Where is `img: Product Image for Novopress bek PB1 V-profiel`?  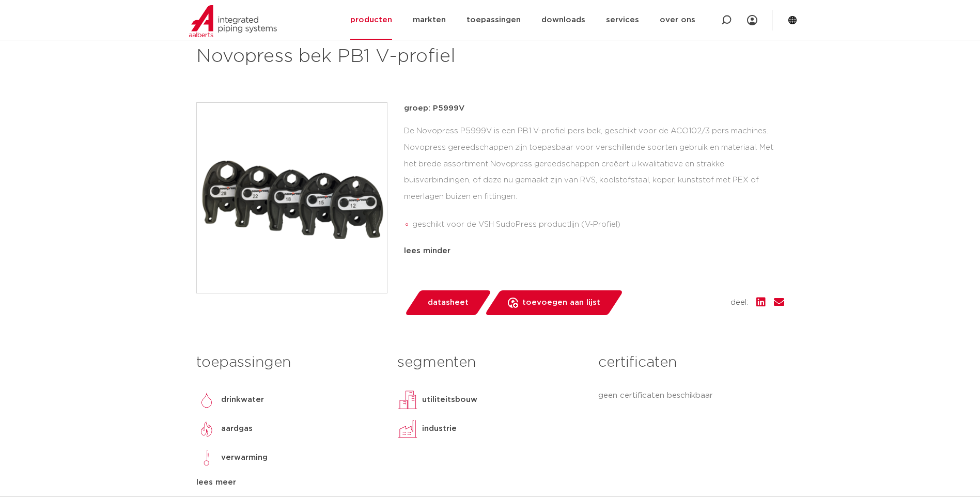
img: Product Image for Novopress bek PB1 V-profiel is located at coordinates (292, 198).